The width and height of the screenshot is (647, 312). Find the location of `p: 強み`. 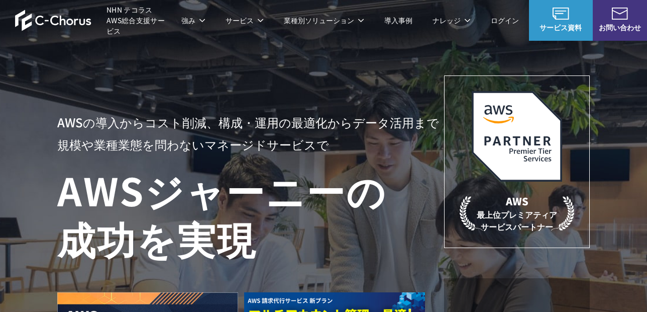

p: 強み is located at coordinates (194, 20).